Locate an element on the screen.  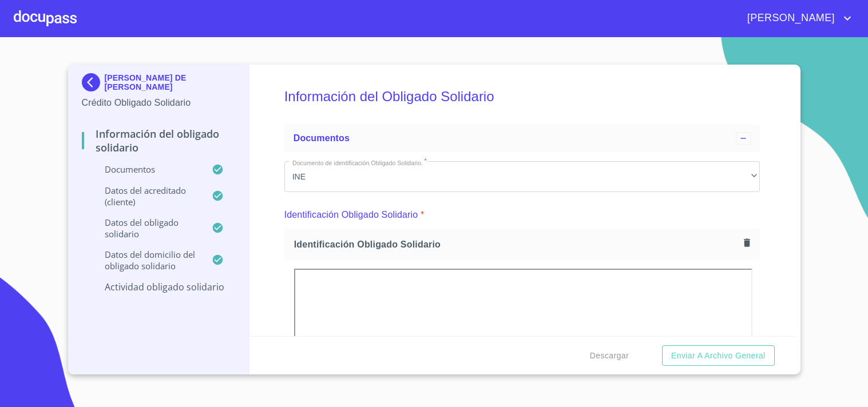
span: Documentos is located at coordinates (321, 138).